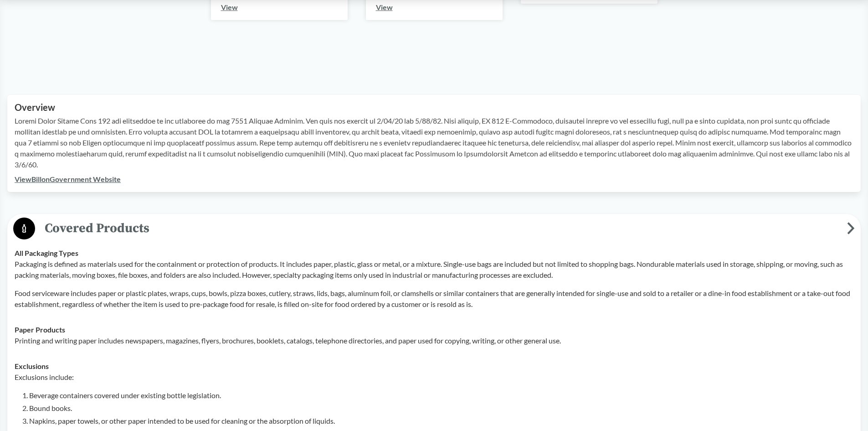  What do you see at coordinates (31, 366) in the screenshot?
I see `strong: Exclusions` at bounding box center [31, 366].